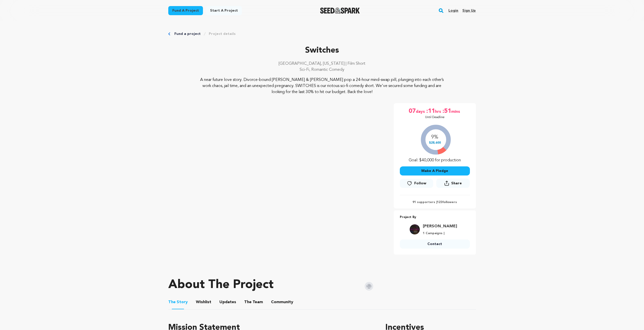 The height and width of the screenshot is (330, 644). I want to click on span: Follow, so click(420, 183).